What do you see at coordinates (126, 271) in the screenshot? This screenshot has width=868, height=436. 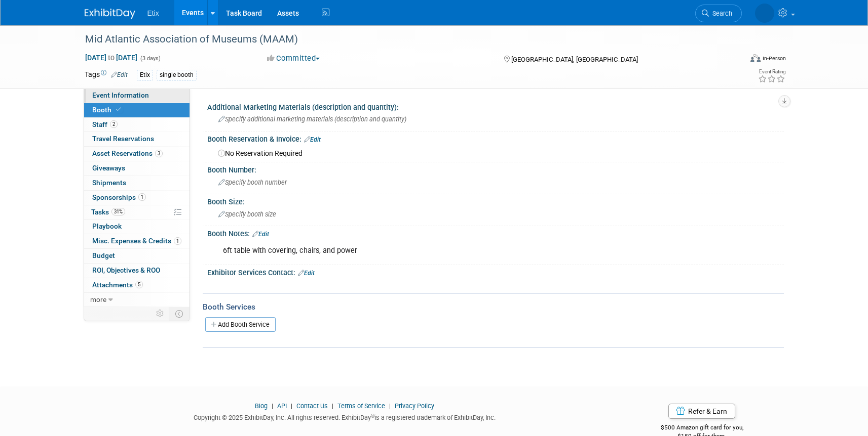 I see `span: ROI, Objectives & ROO` at bounding box center [126, 271].